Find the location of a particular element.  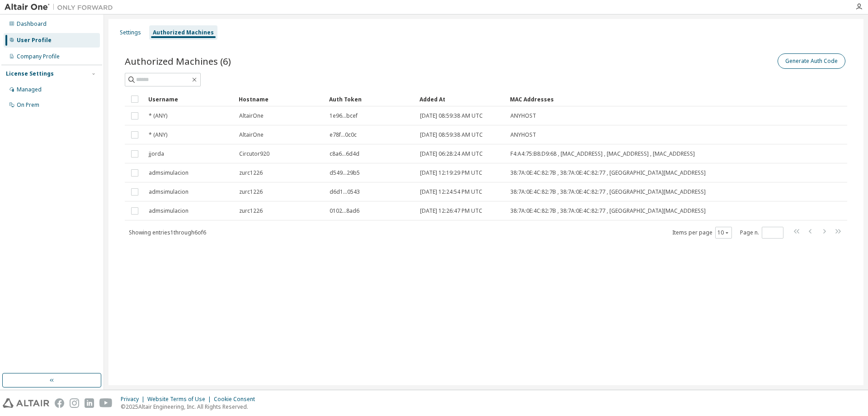

span: e78f...0c0c is located at coordinates (344, 135).